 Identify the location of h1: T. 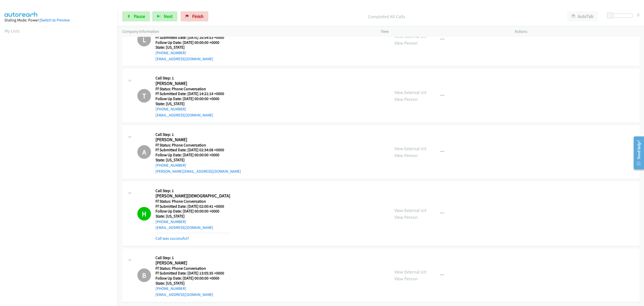
(144, 96).